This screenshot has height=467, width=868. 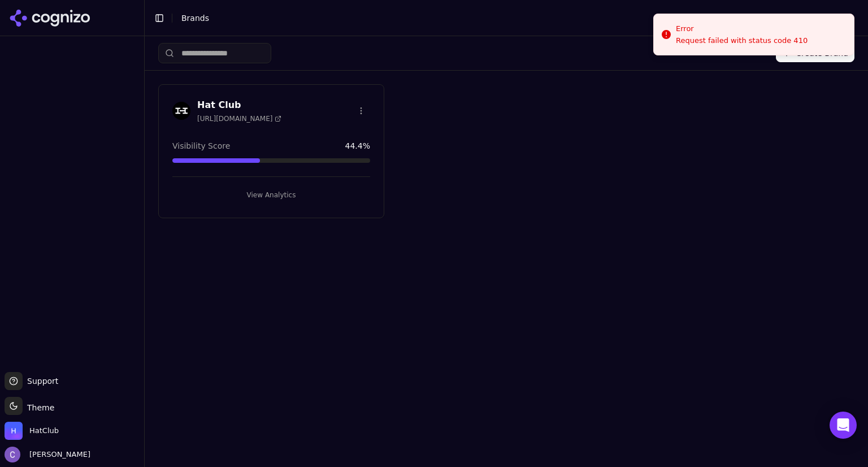 What do you see at coordinates (48, 454) in the screenshot?
I see `button: Open user button` at bounding box center [48, 454].